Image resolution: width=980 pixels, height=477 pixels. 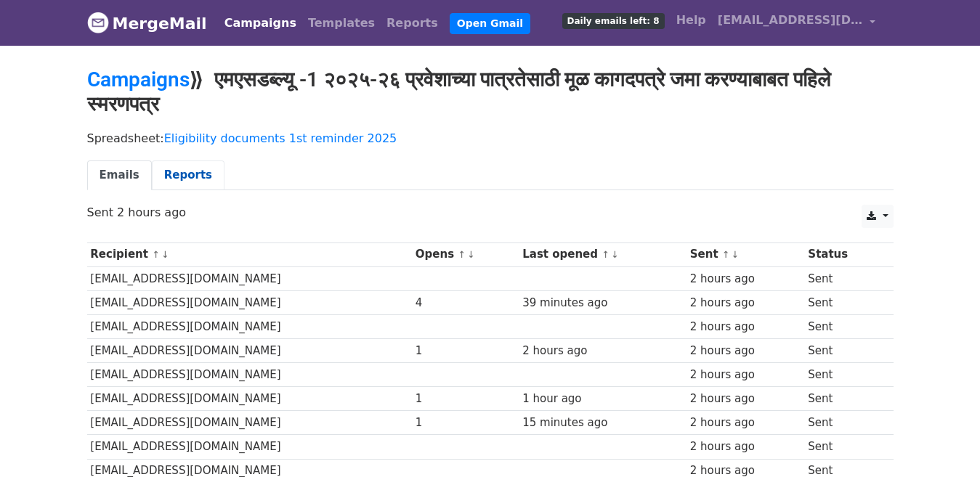 What do you see at coordinates (745, 254) in the screenshot?
I see `th: Sent` at bounding box center [745, 254].